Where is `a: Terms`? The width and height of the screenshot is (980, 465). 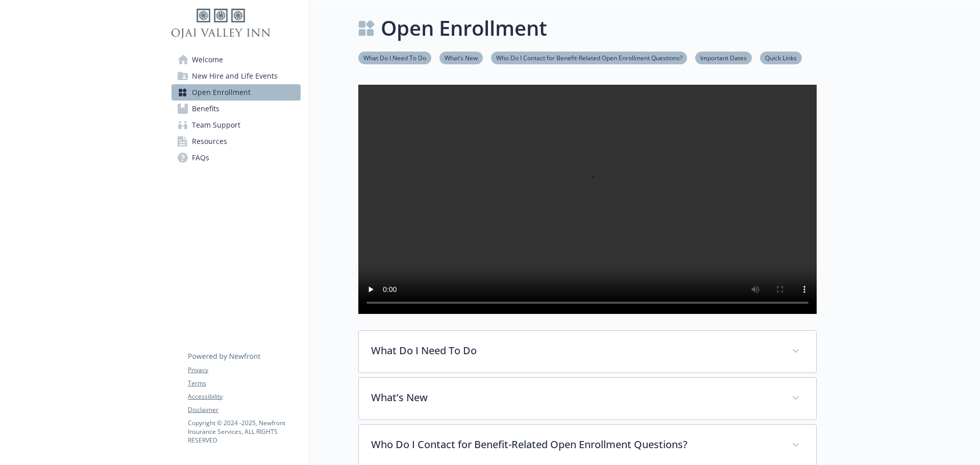
a: Terms is located at coordinates (244, 383).